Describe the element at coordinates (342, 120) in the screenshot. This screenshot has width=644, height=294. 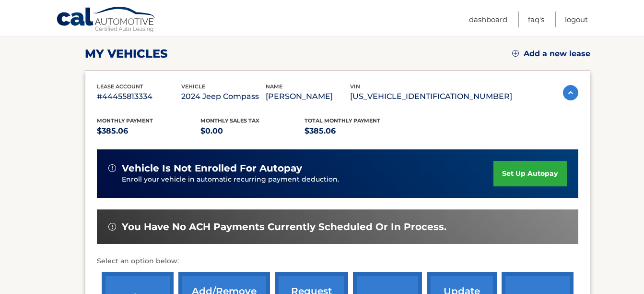
I see `span: Total Monthly Payment` at that location.